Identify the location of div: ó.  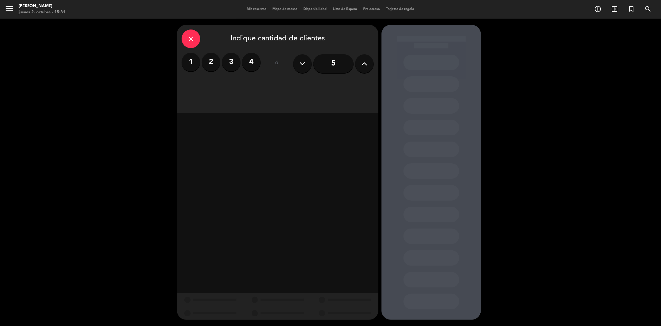
(277, 64).